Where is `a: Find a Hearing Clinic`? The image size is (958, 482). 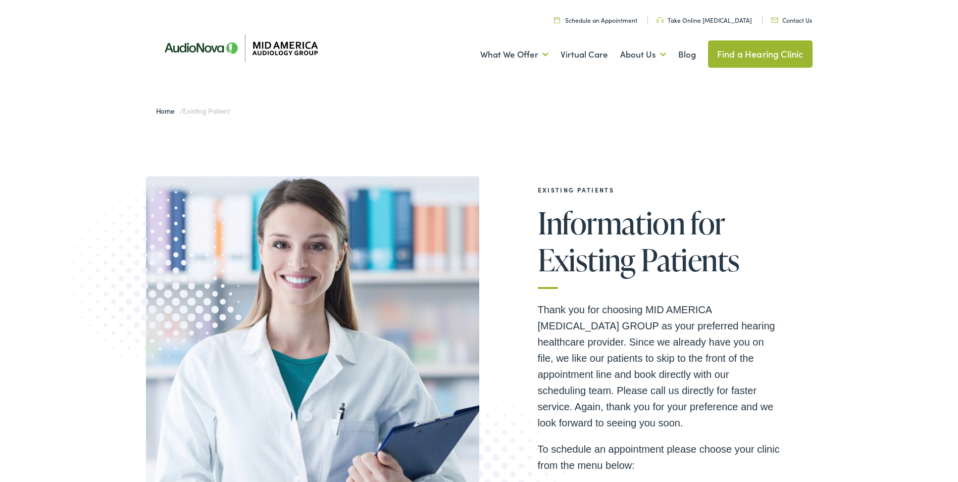
a: Find a Hearing Clinic is located at coordinates (760, 54).